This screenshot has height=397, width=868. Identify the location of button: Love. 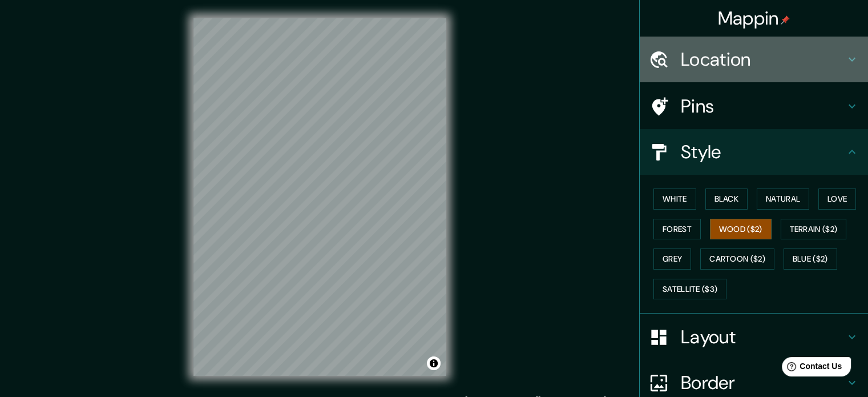
(837, 199).